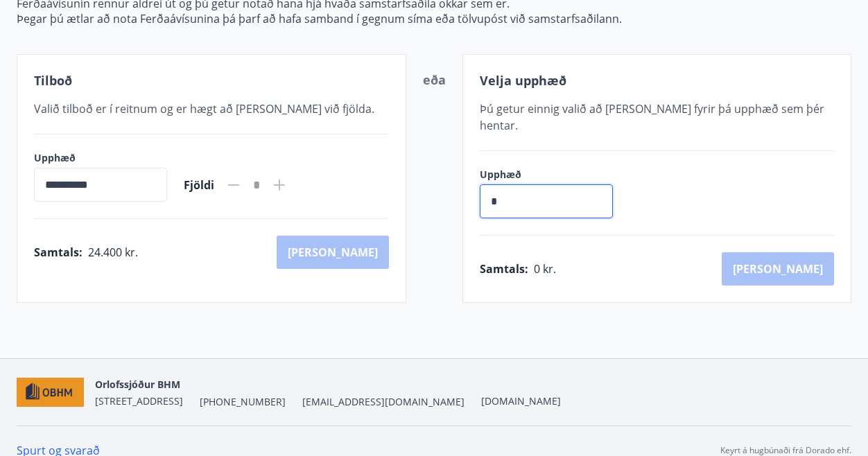 This screenshot has width=868, height=456. What do you see at coordinates (545, 269) in the screenshot?
I see `span: 0 kr.` at bounding box center [545, 269].